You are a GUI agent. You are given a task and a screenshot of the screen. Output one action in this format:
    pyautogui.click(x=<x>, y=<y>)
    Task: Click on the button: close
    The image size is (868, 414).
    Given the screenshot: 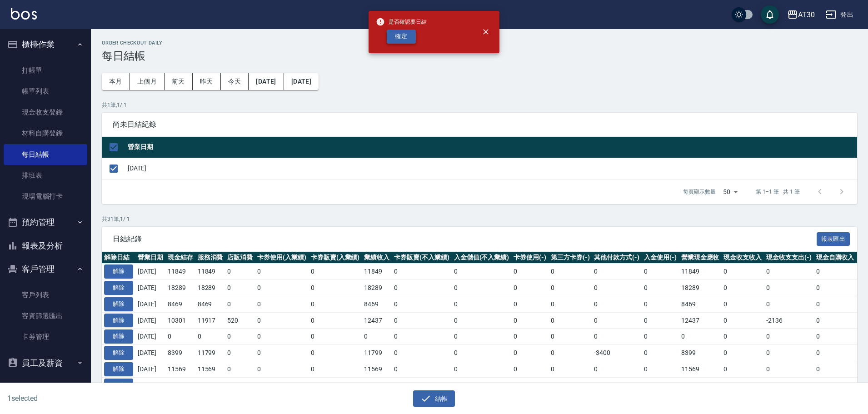 What is the action you would take?
    pyautogui.click(x=486, y=32)
    